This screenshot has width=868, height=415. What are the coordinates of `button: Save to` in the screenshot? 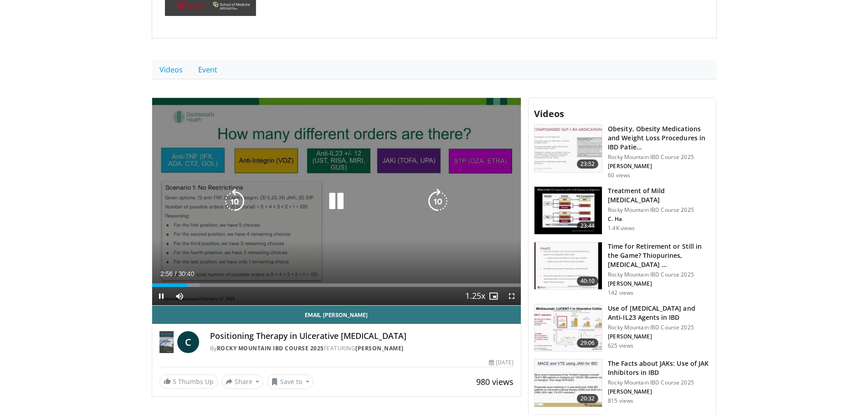 It's located at (290, 381).